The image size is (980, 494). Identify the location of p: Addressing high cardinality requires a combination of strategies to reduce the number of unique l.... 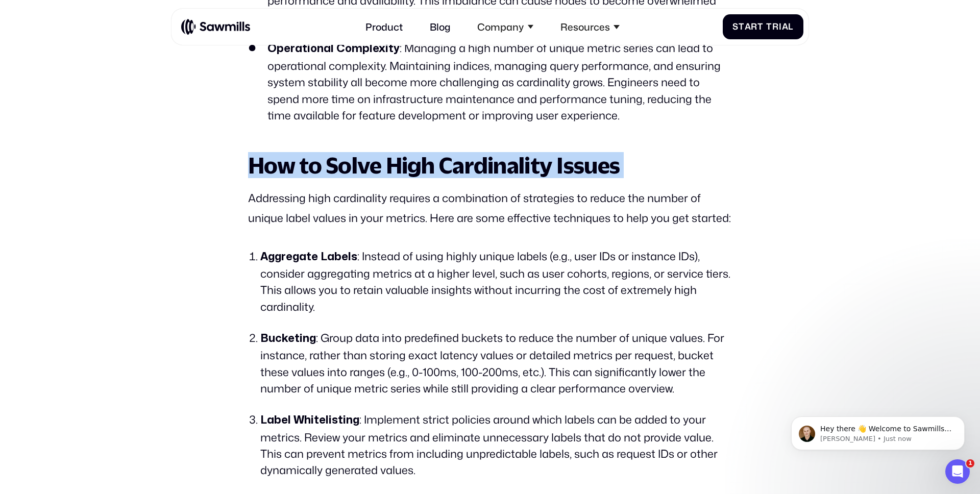
(490, 208).